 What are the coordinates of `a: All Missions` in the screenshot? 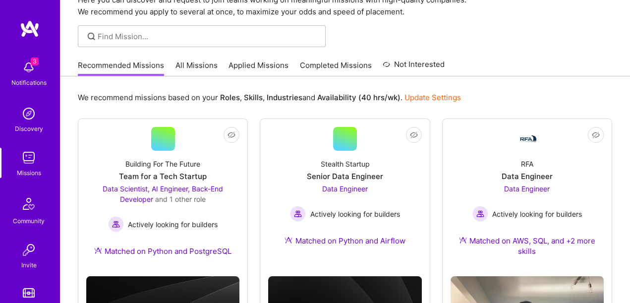 It's located at (196, 68).